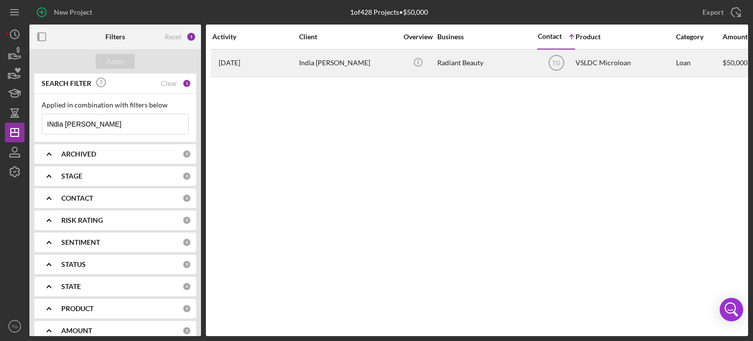 The width and height of the screenshot is (753, 341). Describe the element at coordinates (229, 63) in the screenshot. I see `time: 2024-10-01 06:01` at that location.